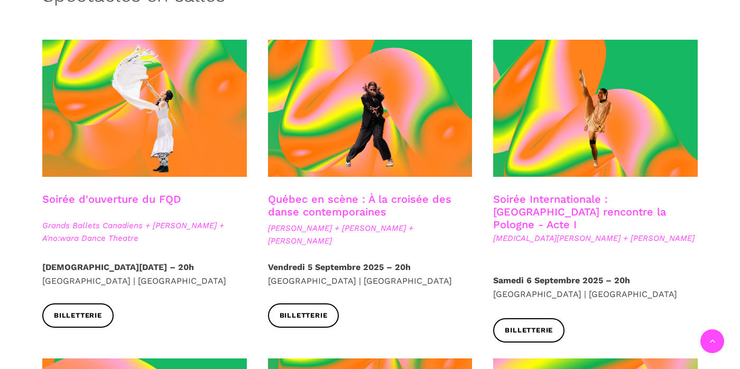 The image size is (740, 369). What do you see at coordinates (339, 266) in the screenshot?
I see `strong: Vendredi 5 Septembre 2025 – 20h` at bounding box center [339, 266].